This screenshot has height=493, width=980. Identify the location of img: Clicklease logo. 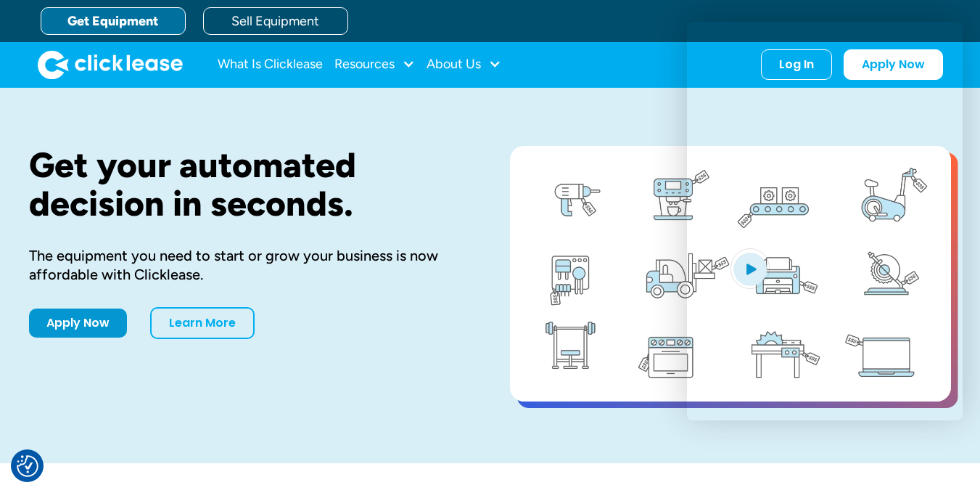
(111, 65).